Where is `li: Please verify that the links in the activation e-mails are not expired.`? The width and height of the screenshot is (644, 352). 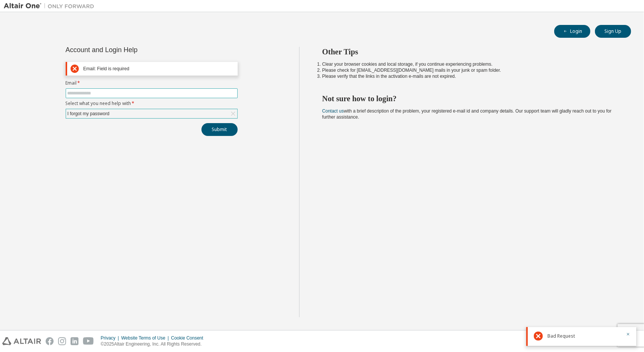 li: Please verify that the links in the activation e-mails are not expired. is located at coordinates (470, 77).